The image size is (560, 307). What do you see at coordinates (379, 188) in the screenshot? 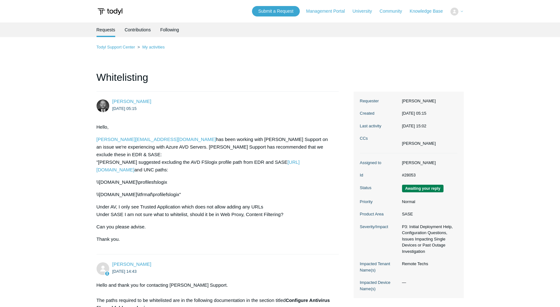
I see `dt: Status` at bounding box center [379, 188].